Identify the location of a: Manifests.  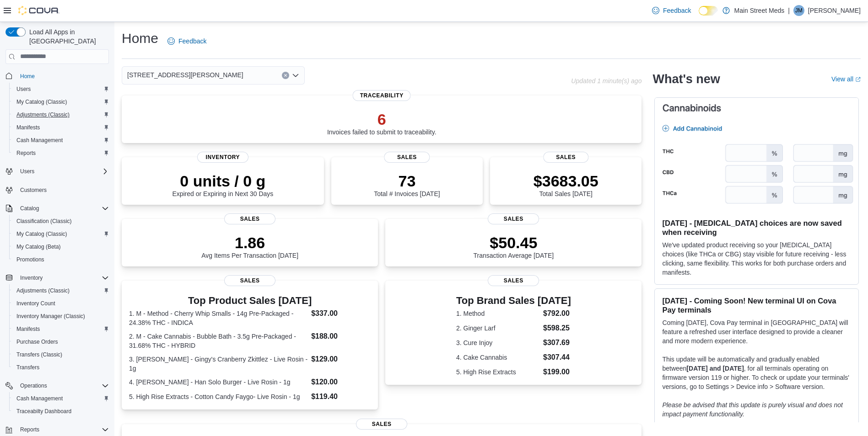
(28, 329).